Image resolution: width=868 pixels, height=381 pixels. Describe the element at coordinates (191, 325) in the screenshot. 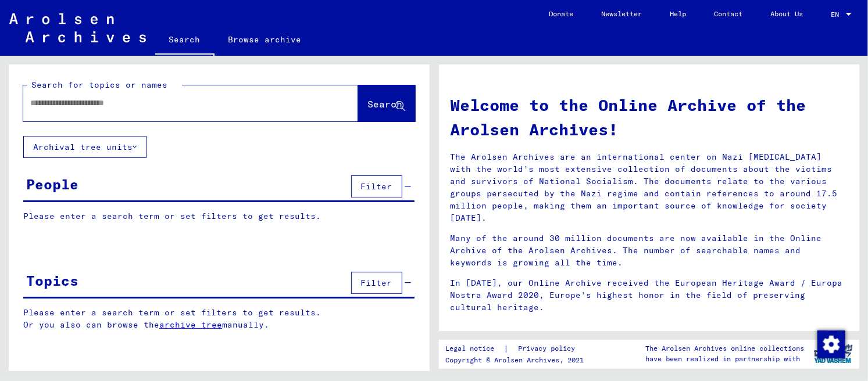

I see `a: archive tree` at that location.